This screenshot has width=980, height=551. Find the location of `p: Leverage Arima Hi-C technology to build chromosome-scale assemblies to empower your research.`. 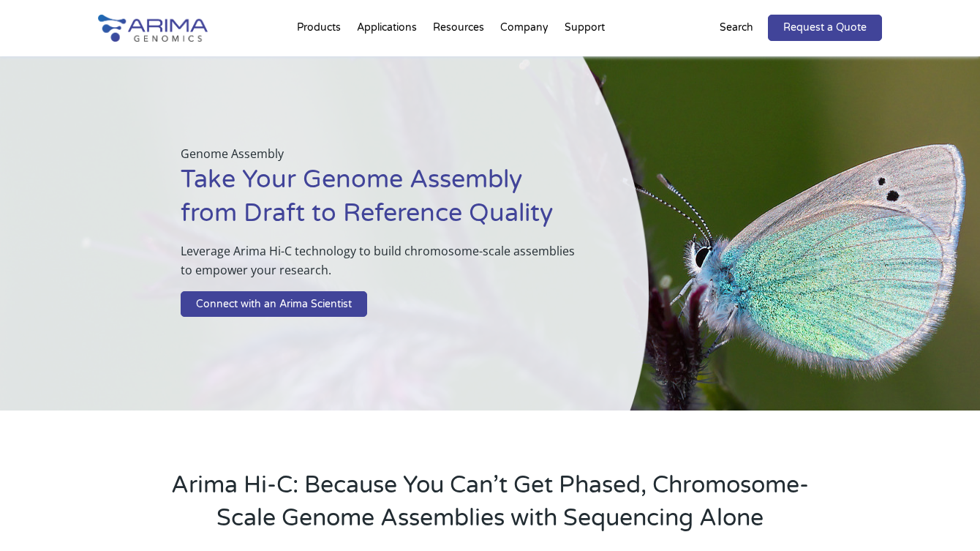

p: Leverage Arima Hi-C technology to build chromosome-scale assemblies to empower your research. is located at coordinates (378, 267).